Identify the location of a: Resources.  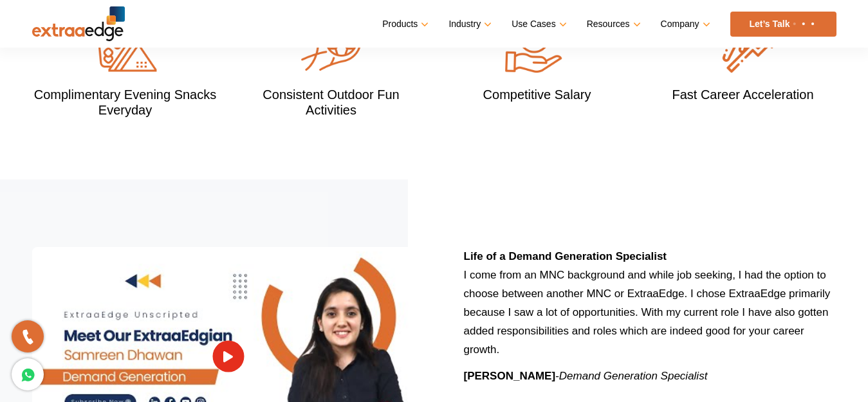
(613, 24).